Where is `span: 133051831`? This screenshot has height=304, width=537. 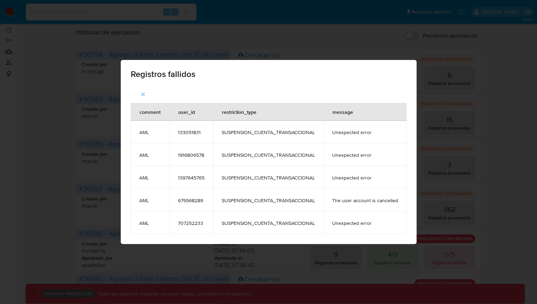
span: 133051831 is located at coordinates (191, 132).